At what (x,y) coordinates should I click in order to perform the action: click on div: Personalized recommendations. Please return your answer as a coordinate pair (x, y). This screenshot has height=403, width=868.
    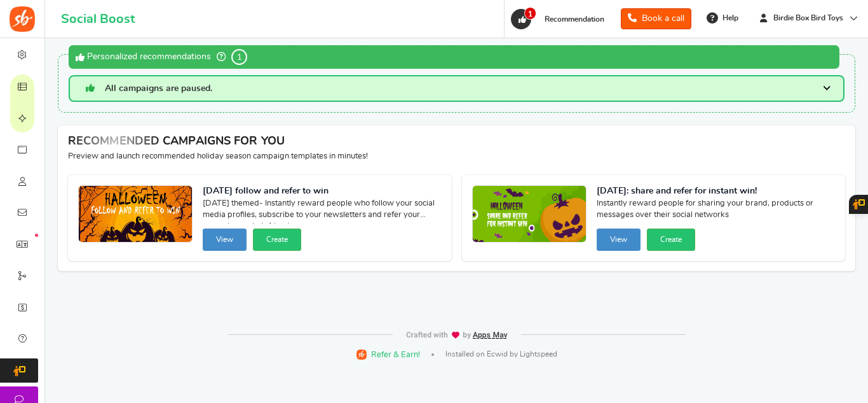
    Looking at the image, I should click on (454, 57).